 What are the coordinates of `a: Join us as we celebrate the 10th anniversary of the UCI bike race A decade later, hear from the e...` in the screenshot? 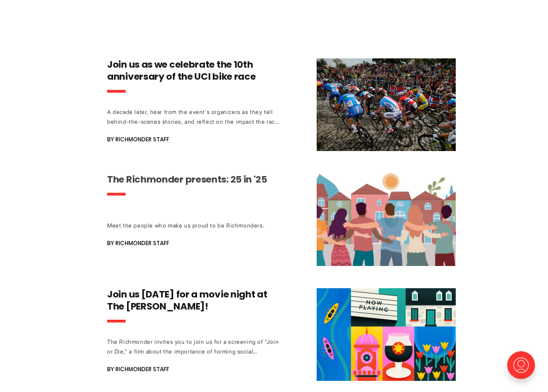 It's located at (281, 105).